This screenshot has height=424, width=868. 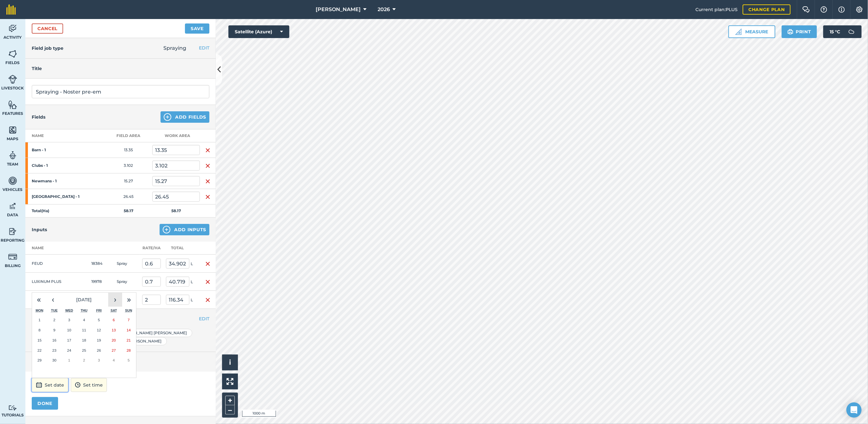 What do you see at coordinates (842, 9) in the screenshot?
I see `img: svg+xml;base64,PHN2ZyB4bWxucz0iaHR0cDovL3d3dy53My5vcmcvMjAwMC9zdmciIHdpZHRoPSIxNyIgaGVpZ2h0PSIxNy...` at bounding box center [842, 9].